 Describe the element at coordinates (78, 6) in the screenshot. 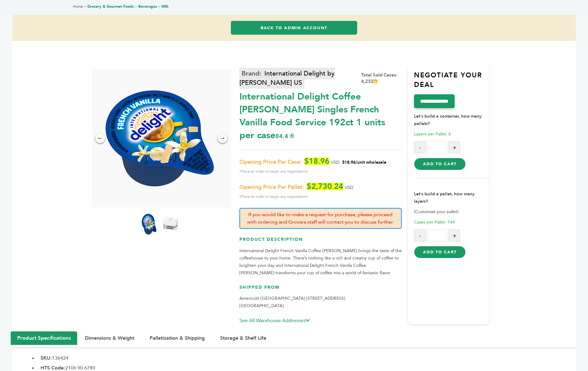

I see `a: Home` at that location.